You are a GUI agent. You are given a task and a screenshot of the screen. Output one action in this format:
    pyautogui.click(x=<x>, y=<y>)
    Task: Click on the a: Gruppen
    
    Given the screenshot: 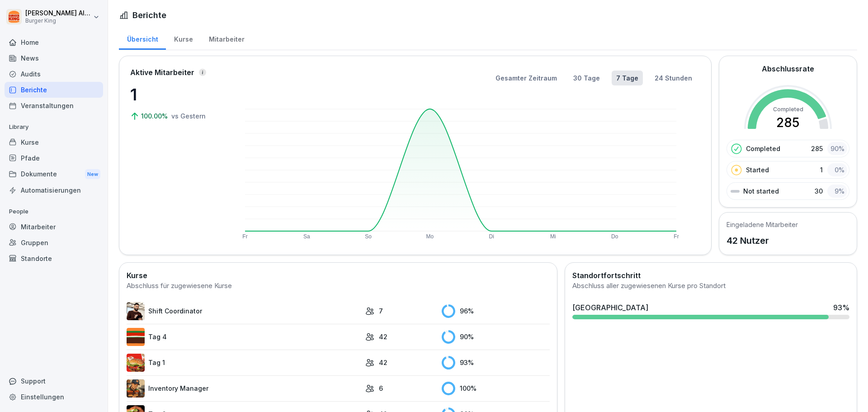 What is the action you would take?
    pyautogui.click(x=54, y=242)
    